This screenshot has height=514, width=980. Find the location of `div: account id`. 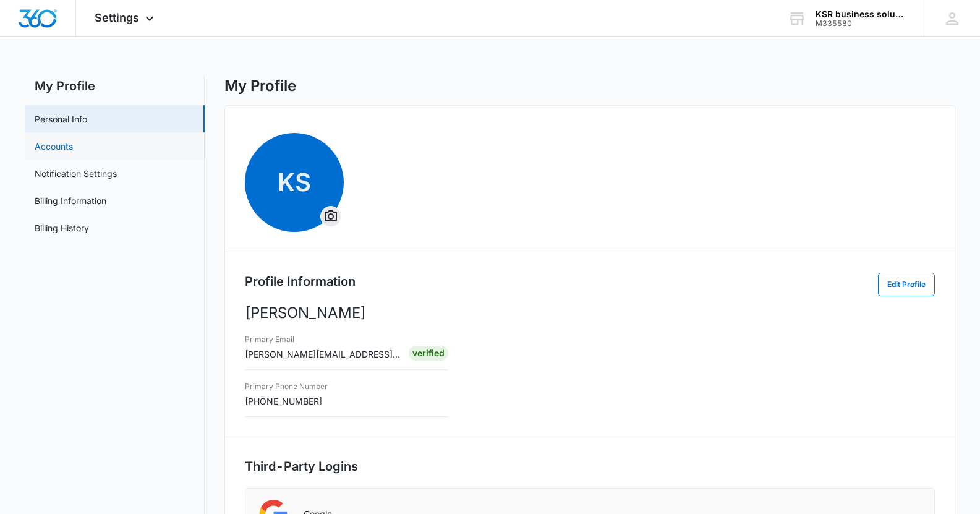

div: account id is located at coordinates (861, 24).